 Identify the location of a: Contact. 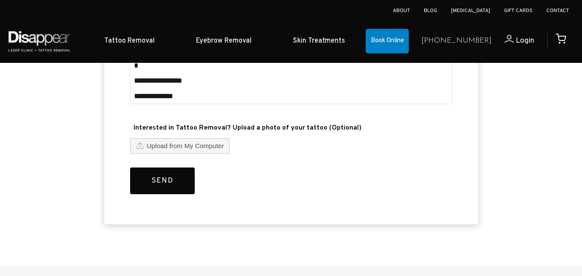
(558, 11).